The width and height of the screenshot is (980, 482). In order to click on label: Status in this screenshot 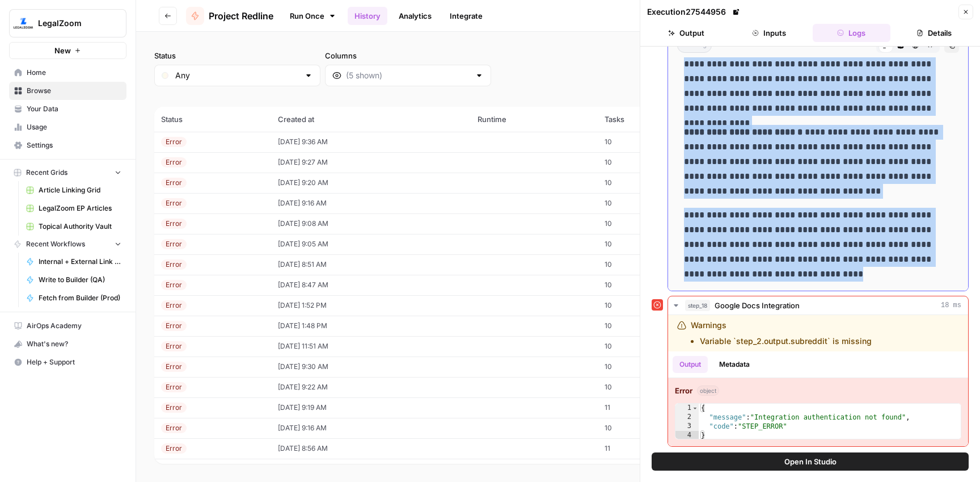, I will do `click(237, 55)`.